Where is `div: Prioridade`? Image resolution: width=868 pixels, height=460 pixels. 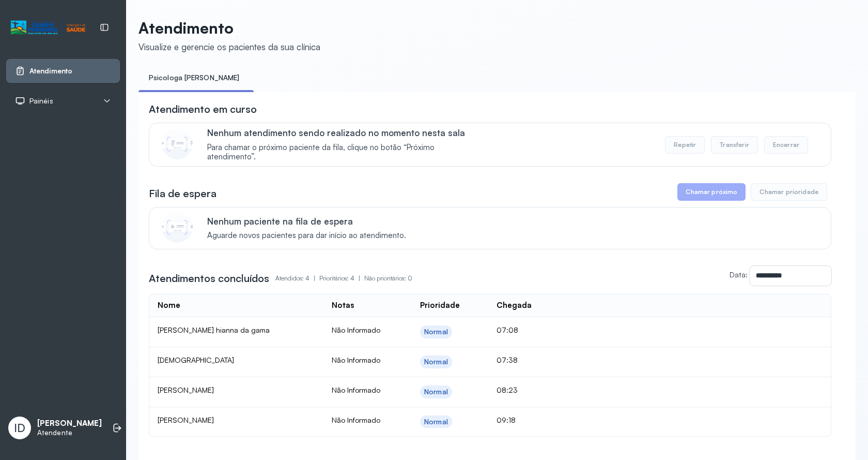 div: Prioridade is located at coordinates (440, 305).